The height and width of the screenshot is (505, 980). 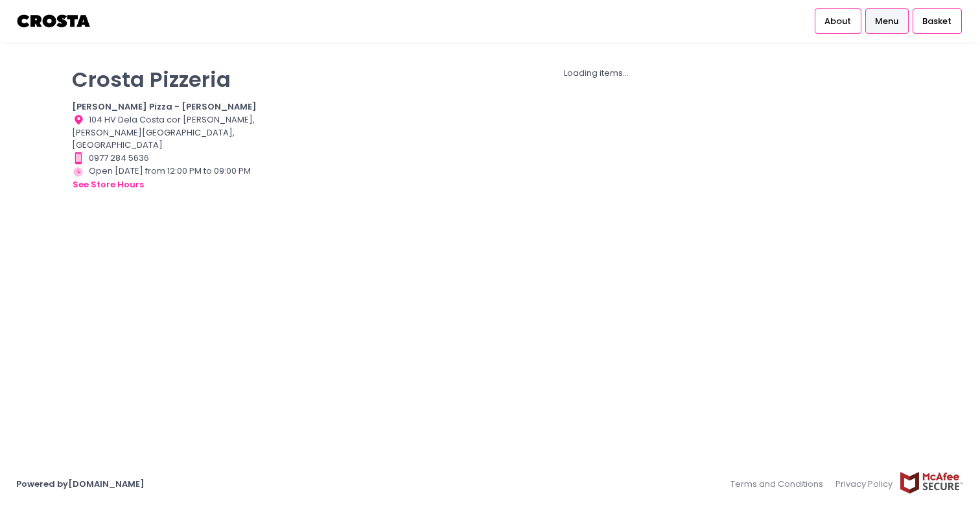 What do you see at coordinates (931, 483) in the screenshot?
I see `img: mcafee-secure` at bounding box center [931, 483].